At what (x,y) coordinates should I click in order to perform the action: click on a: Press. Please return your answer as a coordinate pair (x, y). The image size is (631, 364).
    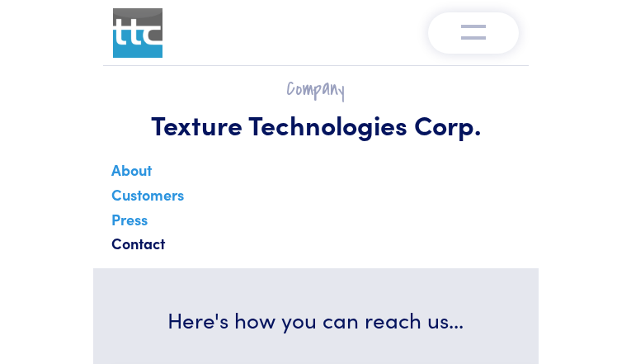
    Looking at the image, I should click on (130, 223).